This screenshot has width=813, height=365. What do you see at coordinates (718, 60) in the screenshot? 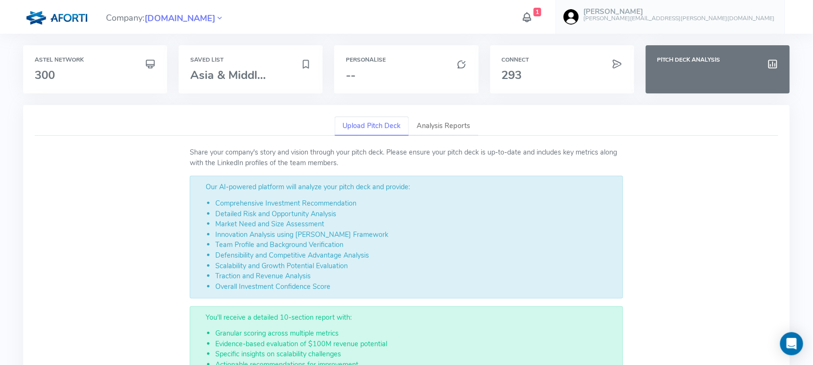
I see `h6: Pitch Deck Analysis` at bounding box center [718, 60].